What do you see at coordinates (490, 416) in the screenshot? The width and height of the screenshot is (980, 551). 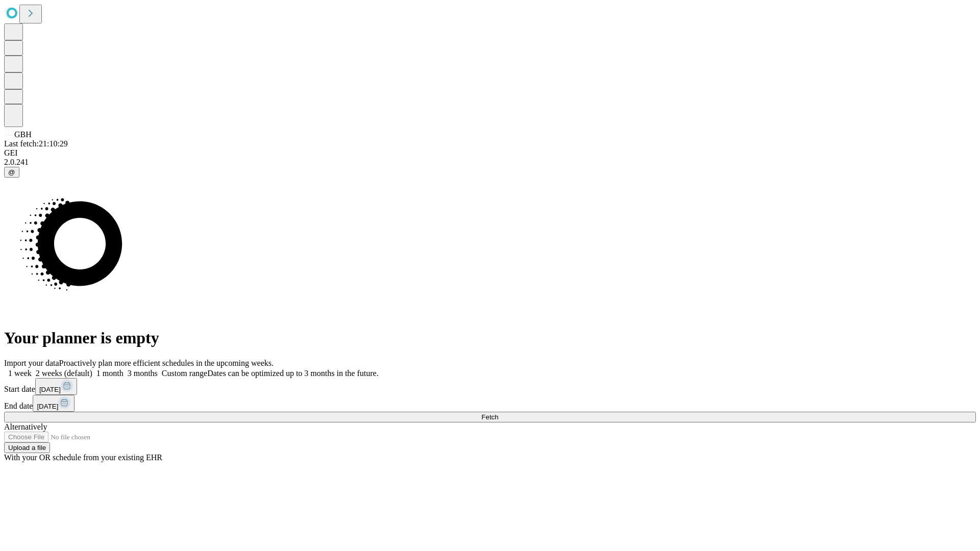 I see `button: Fetch` at bounding box center [490, 416].